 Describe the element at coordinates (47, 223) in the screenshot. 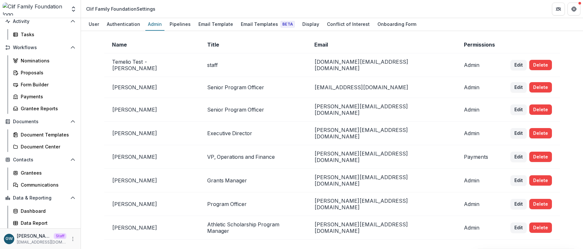

I see `div: Data Report` at that location.